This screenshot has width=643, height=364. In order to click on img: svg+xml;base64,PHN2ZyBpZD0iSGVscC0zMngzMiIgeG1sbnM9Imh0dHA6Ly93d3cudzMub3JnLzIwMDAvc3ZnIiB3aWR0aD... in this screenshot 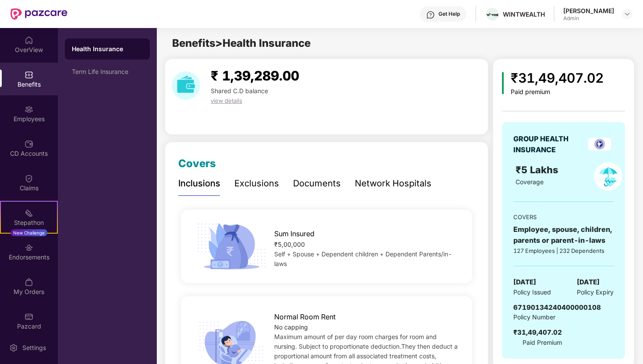, I will do `click(430, 15)`.